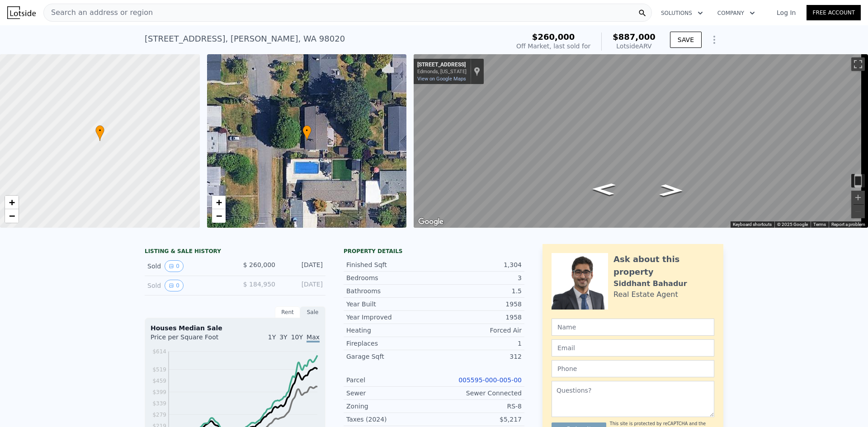 The width and height of the screenshot is (868, 427). I want to click on input: Name, so click(633, 327).